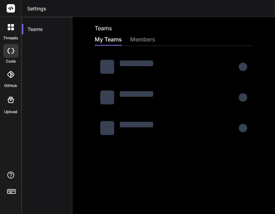 The width and height of the screenshot is (275, 214). What do you see at coordinates (143, 40) in the screenshot?
I see `div: members` at bounding box center [143, 40].